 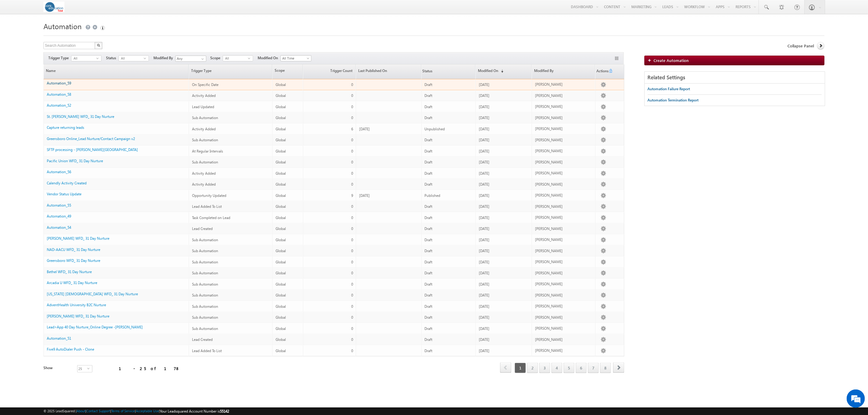 What do you see at coordinates (205, 84) in the screenshot?
I see `span: On Specific Date` at bounding box center [205, 84].